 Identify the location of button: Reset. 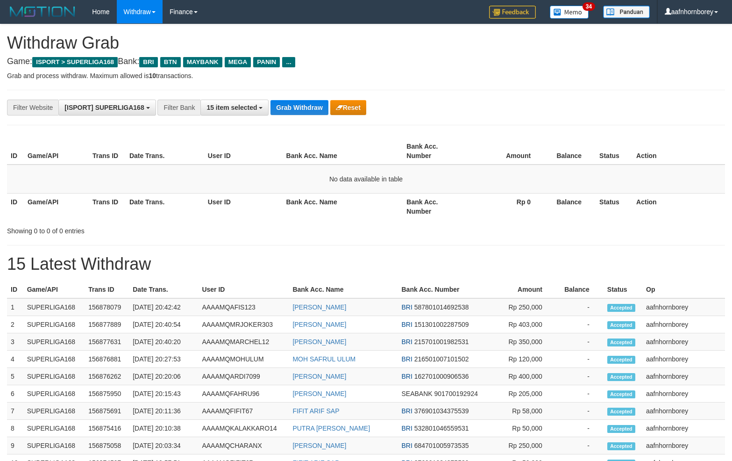
(348, 107).